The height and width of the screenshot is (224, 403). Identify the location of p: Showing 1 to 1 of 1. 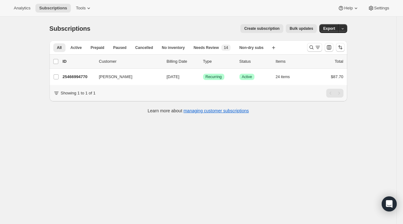
(78, 93).